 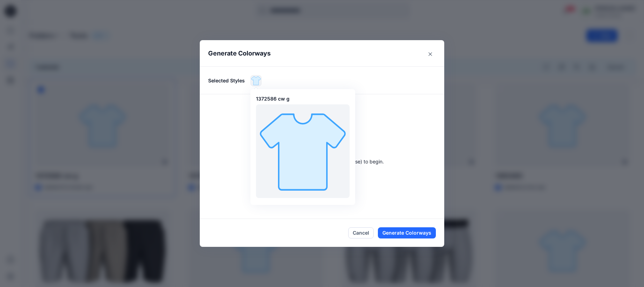 What do you see at coordinates (256, 81) in the screenshot?
I see `img: 1372586 cw g` at bounding box center [256, 81].